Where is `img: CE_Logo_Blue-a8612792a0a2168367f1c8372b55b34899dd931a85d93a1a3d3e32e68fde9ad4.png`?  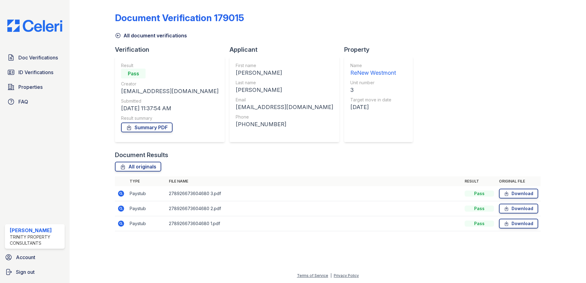 img: CE_Logo_Blue-a8612792a0a2168367f1c8372b55b34899dd931a85d93a1a3d3e32e68fde9ad4.png is located at coordinates (35, 26).